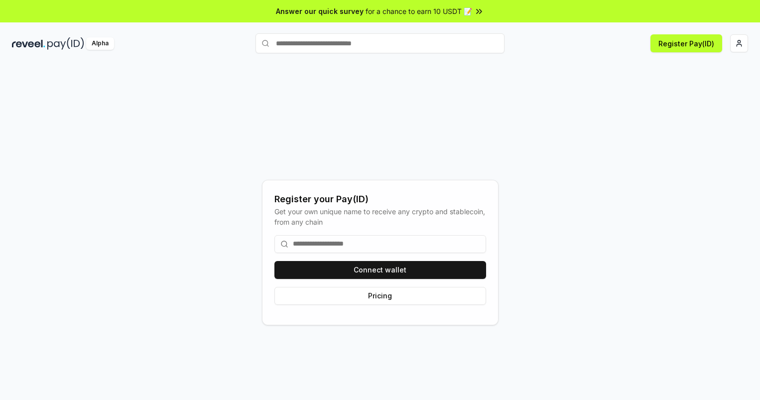 The height and width of the screenshot is (400, 760). I want to click on span: Answer our quick survey, so click(320, 11).